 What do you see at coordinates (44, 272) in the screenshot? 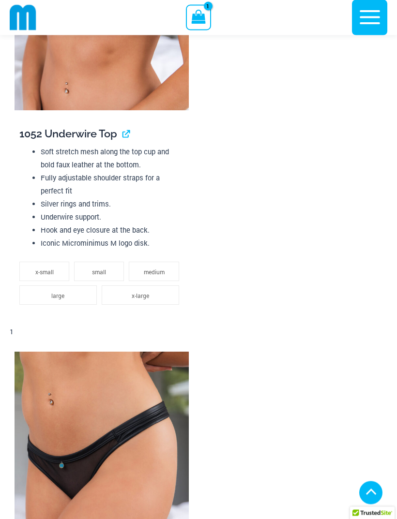
I see `li: x-small` at bounding box center [44, 272].